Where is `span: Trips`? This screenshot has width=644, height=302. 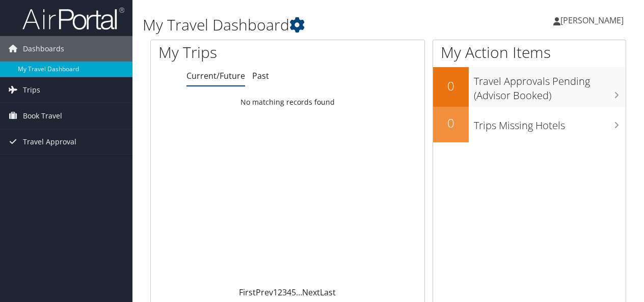
span: Trips is located at coordinates (31, 90).